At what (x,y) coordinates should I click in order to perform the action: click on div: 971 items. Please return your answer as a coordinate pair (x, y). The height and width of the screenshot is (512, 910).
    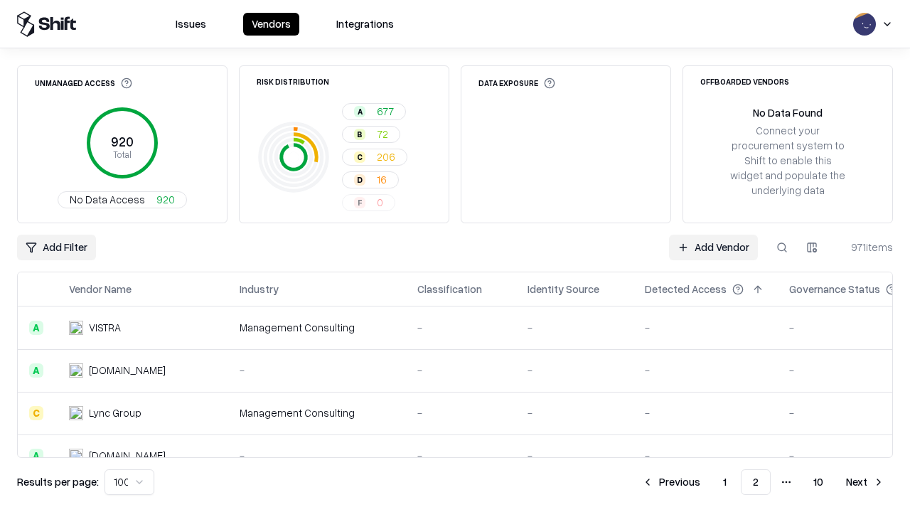
    Looking at the image, I should click on (864, 247).